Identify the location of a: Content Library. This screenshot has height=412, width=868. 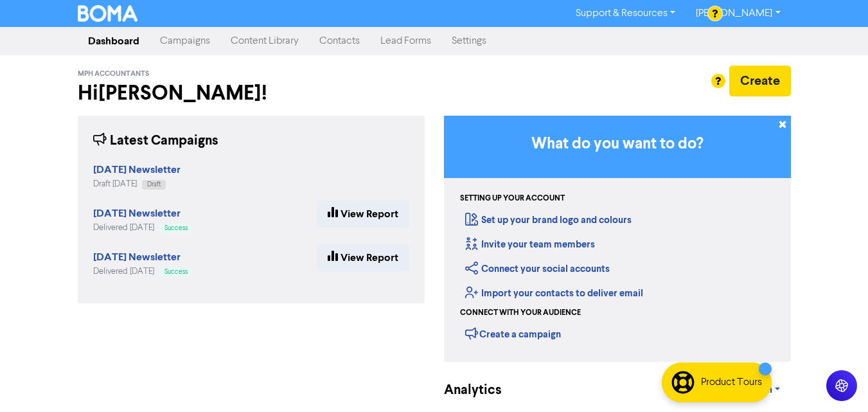
(264, 41).